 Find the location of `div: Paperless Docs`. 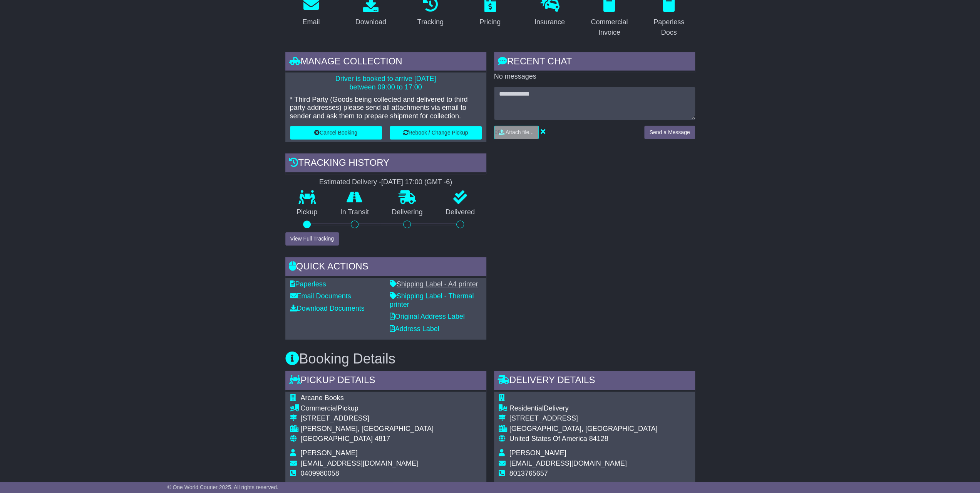

div: Paperless Docs is located at coordinates (669, 27).